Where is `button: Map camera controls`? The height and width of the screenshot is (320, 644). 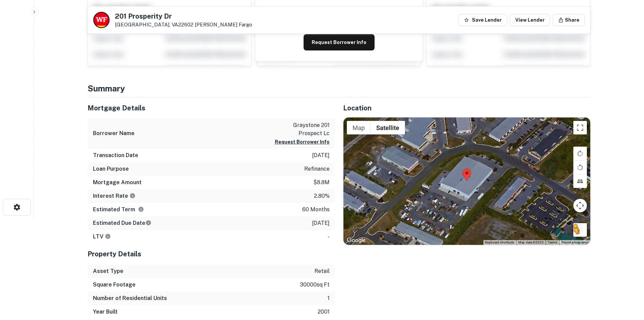
button: Map camera controls is located at coordinates (580, 205).